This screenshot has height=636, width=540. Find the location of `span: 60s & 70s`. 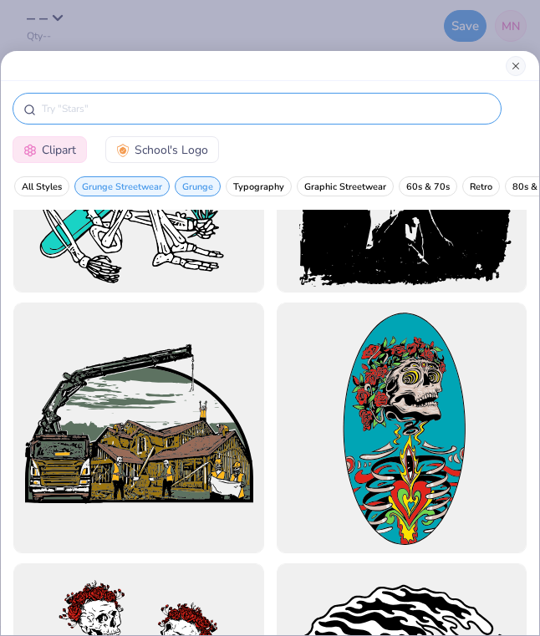

span: 60s & 70s is located at coordinates (428, 186).